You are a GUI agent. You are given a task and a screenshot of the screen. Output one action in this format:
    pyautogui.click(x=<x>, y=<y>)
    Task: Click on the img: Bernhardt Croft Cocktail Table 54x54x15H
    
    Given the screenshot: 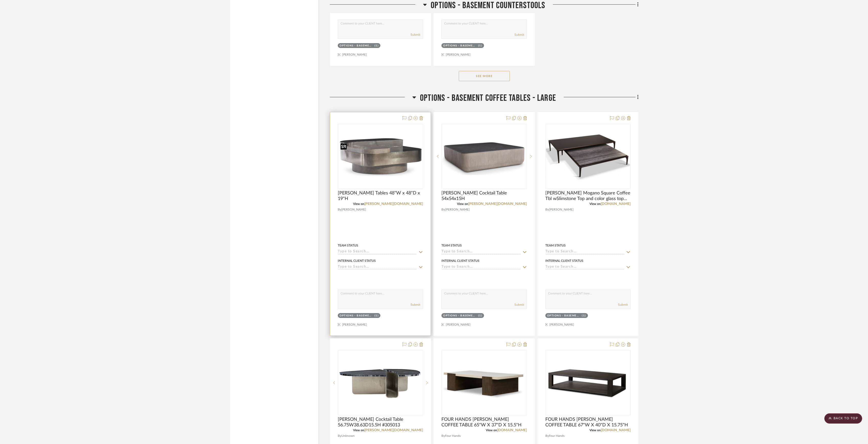 What is the action you would take?
    pyautogui.click(x=484, y=156)
    